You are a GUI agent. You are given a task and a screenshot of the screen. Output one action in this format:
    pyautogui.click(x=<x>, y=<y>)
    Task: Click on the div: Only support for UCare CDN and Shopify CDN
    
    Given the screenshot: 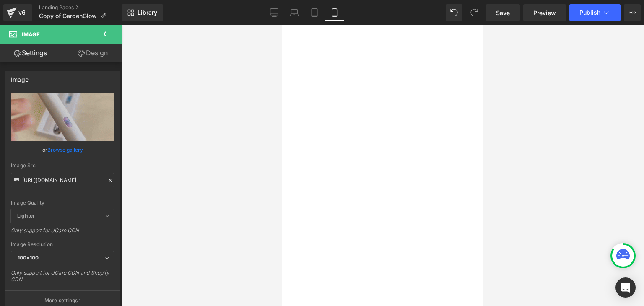 What is the action you would take?
    pyautogui.click(x=63, y=279)
    